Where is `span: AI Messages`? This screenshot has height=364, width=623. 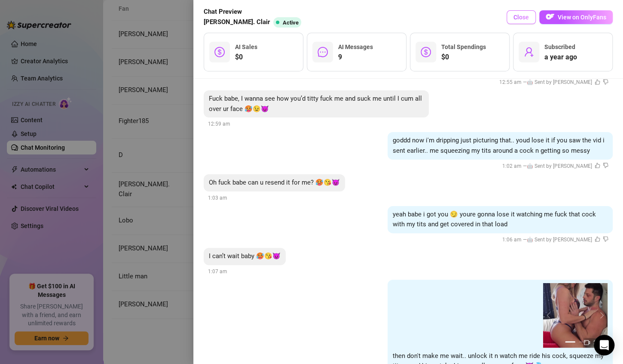
span: AI Messages is located at coordinates (355, 47).